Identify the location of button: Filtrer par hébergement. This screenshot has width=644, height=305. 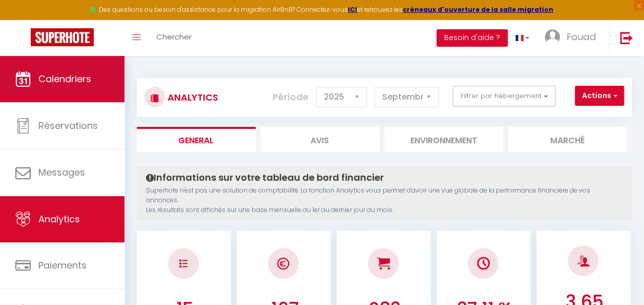
(504, 96).